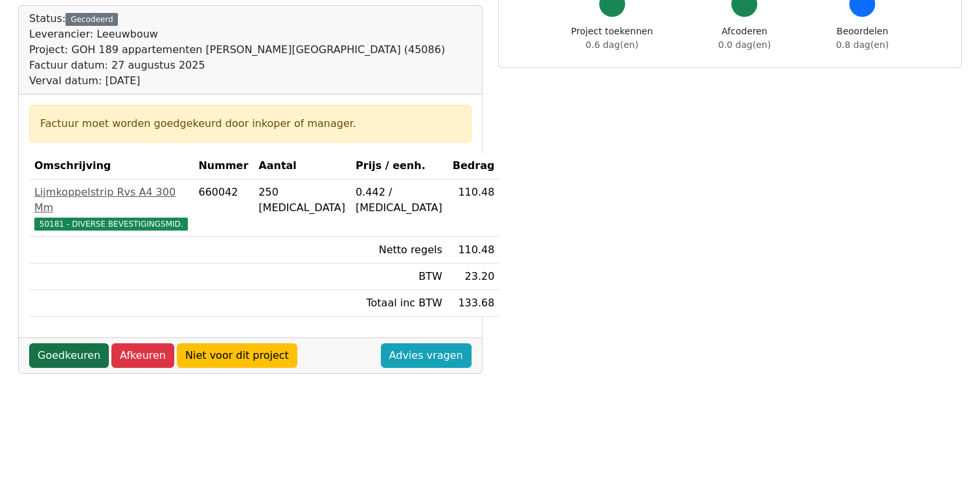 Image resolution: width=980 pixels, height=478 pixels. I want to click on a: Advies vragen, so click(426, 356).